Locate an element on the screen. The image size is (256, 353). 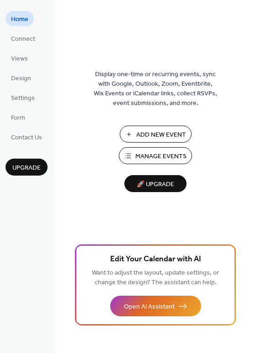
span: Contact Us is located at coordinates (27, 137).